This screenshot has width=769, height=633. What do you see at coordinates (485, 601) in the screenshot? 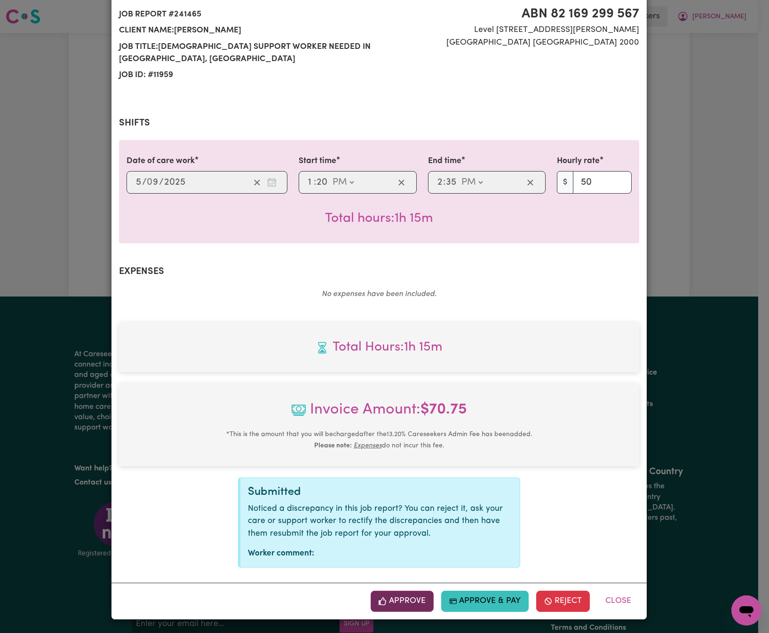
I see `button: Approve & Pay` at bounding box center [485, 601].